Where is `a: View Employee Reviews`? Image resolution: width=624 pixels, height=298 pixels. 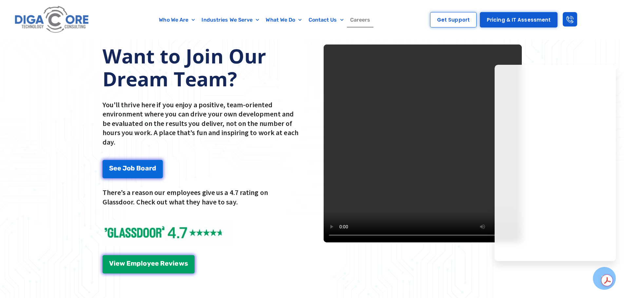
a: View Employee Reviews is located at coordinates (148, 265).